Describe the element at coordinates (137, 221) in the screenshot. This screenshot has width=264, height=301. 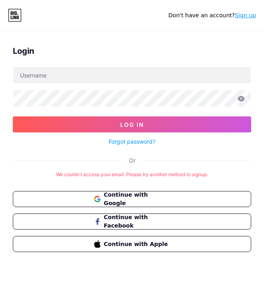
I see `span: Continue with Facebook` at that location.